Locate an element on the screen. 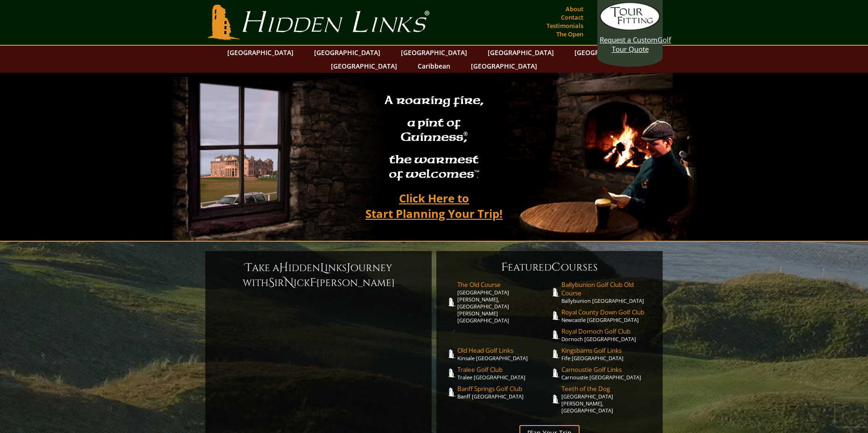 The image size is (868, 433). a: The Open is located at coordinates (570, 34).